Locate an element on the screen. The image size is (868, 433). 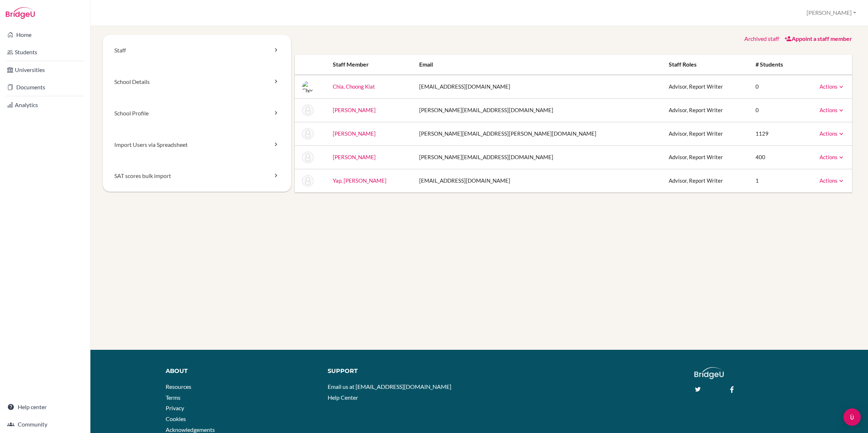
td: 1129 is located at coordinates (775, 134).